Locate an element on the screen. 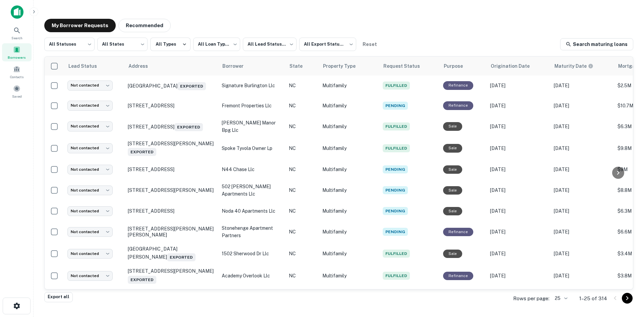 The width and height of the screenshot is (644, 317). img: capitalize-icon.png is located at coordinates (17, 12).